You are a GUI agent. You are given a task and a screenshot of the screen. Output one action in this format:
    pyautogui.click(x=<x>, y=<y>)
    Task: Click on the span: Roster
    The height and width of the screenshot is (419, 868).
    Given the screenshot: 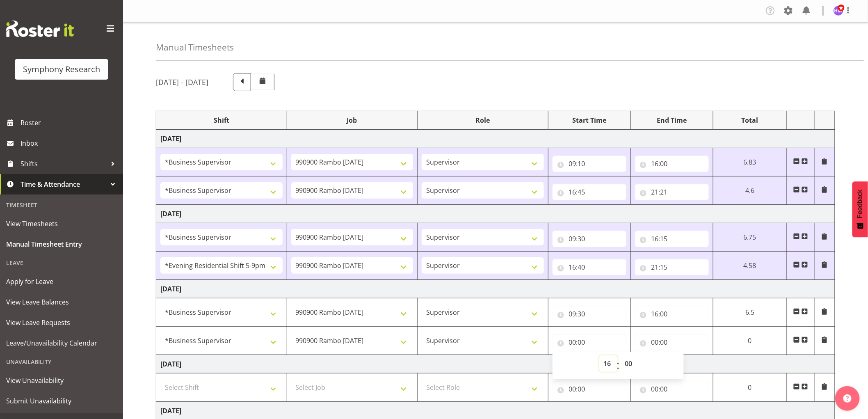 What is the action you would take?
    pyautogui.click(x=70, y=122)
    